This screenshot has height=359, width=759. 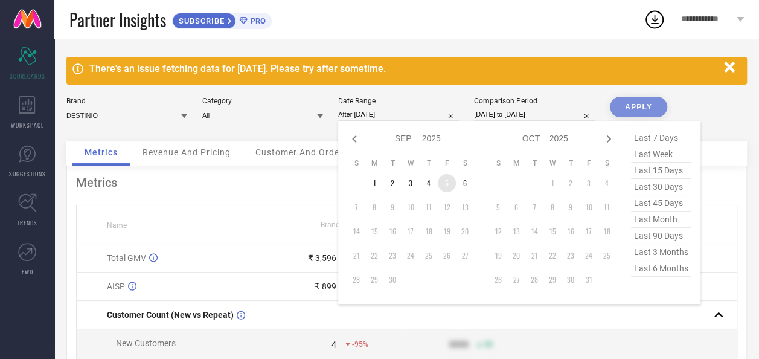 I want to click on td: Sun Oct 05 2025, so click(x=498, y=207).